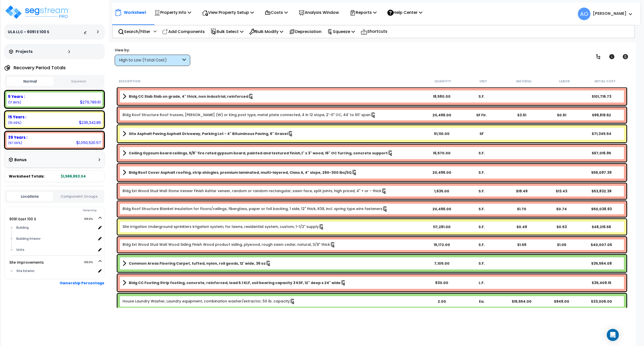 The width and height of the screenshot is (644, 346). What do you see at coordinates (235, 282) in the screenshot?
I see `b: Bldg CC Footing Strip footing, concrete, reinforced, load 5.1 KLF, soil bearing capacity 3 KSF, 1...` at bounding box center [235, 282].